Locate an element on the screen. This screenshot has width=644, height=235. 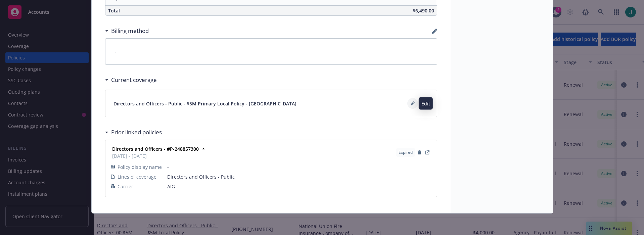
div: Prior linked policies is located at coordinates (133, 132).